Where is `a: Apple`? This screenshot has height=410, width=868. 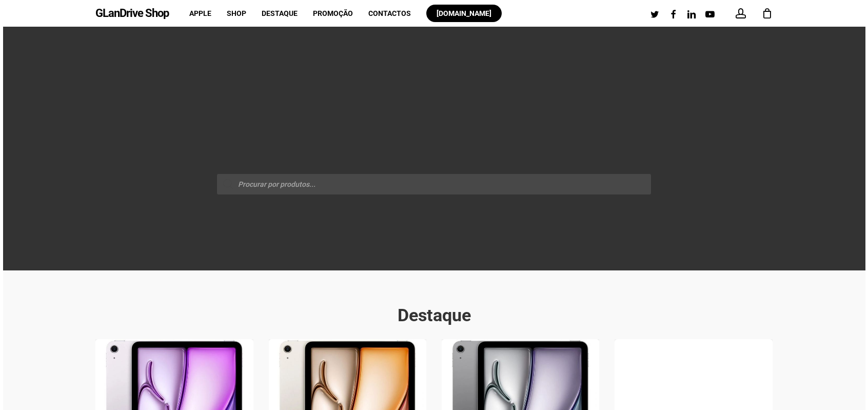
a: Apple is located at coordinates (200, 13).